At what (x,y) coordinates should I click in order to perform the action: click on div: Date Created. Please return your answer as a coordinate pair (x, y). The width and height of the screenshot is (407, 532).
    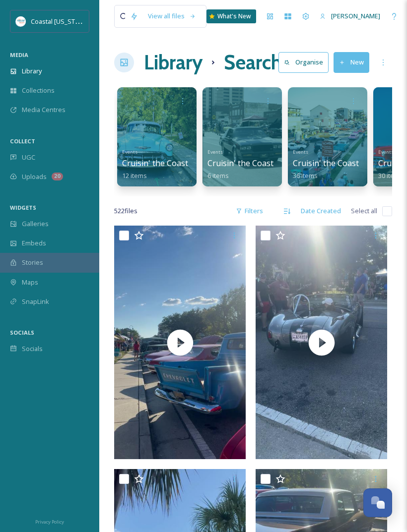
    Looking at the image, I should click on (321, 211).